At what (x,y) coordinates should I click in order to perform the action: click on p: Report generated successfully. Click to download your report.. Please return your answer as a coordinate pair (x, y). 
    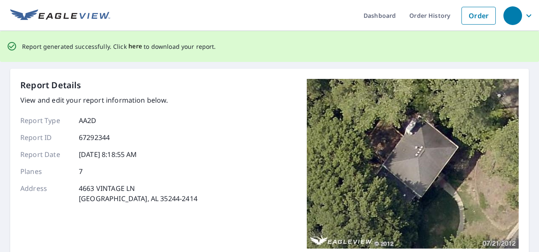
    Looking at the image, I should click on (119, 46).